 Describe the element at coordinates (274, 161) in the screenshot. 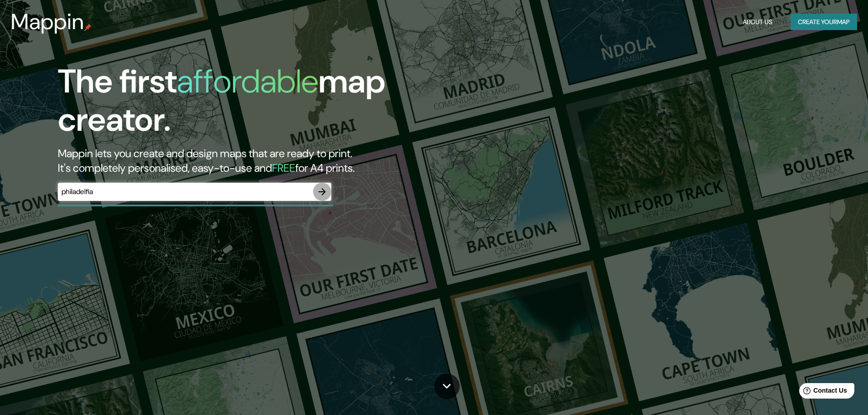

I see `h2: Mappin lets you create and design maps that are ready to print. It's completely personalised, eas...` at that location.